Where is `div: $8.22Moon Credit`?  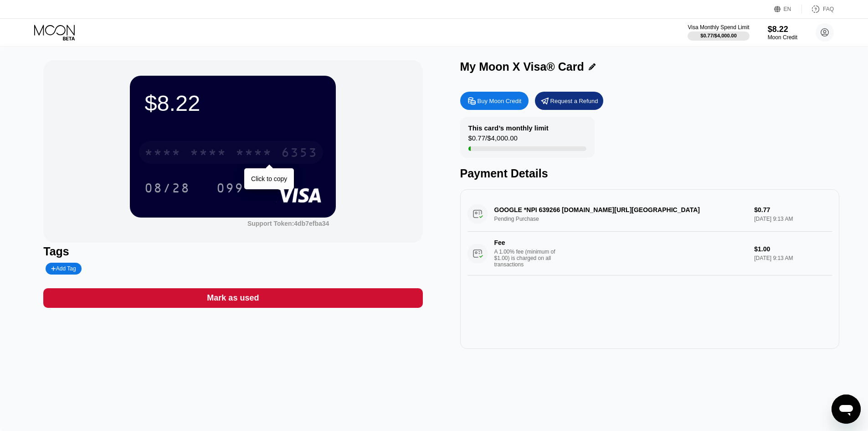
div: $8.22Moon Credit is located at coordinates (783, 33).